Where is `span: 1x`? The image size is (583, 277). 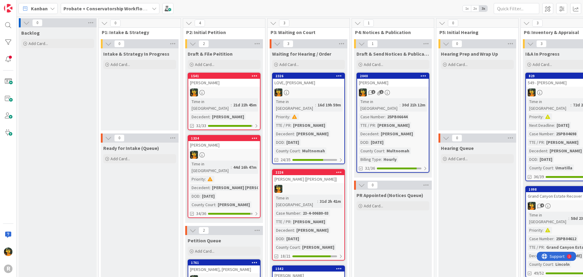
span: 1x is located at coordinates (467, 9).